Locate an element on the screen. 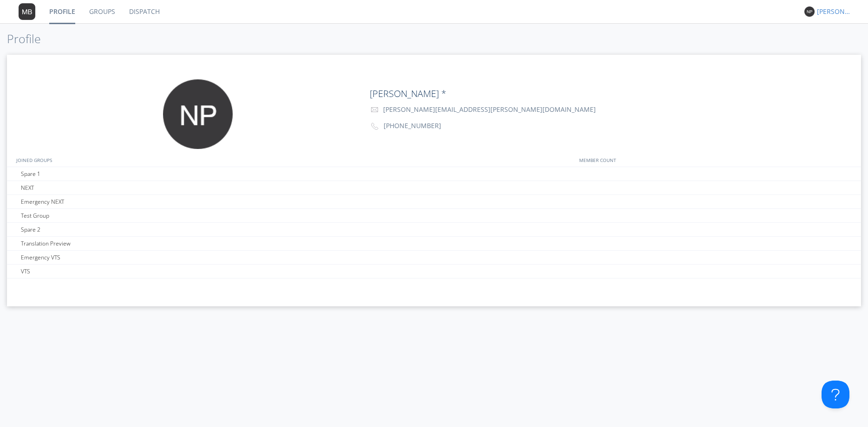 The height and width of the screenshot is (427, 868). div: Test Group is located at coordinates (158, 215).